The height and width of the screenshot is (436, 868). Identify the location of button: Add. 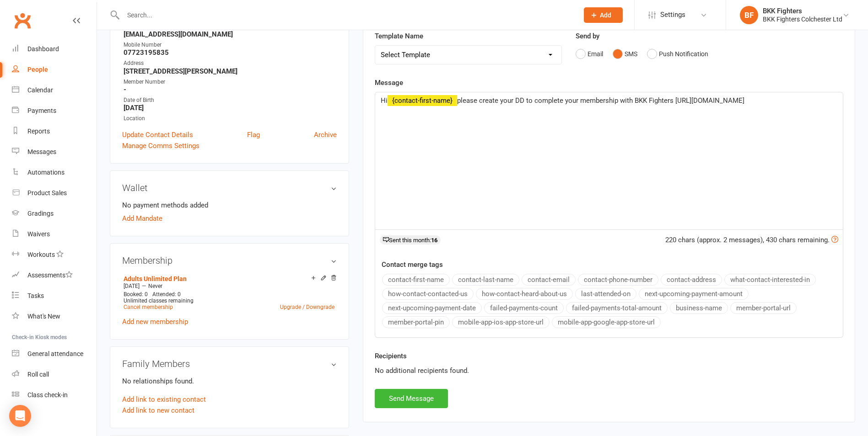
(603, 15).